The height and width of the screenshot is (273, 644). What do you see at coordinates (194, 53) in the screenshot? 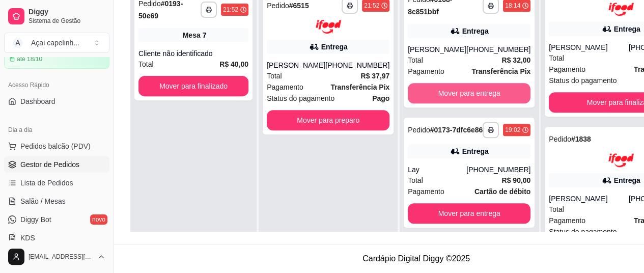
I see `div: Cliente não identificado` at bounding box center [194, 53].